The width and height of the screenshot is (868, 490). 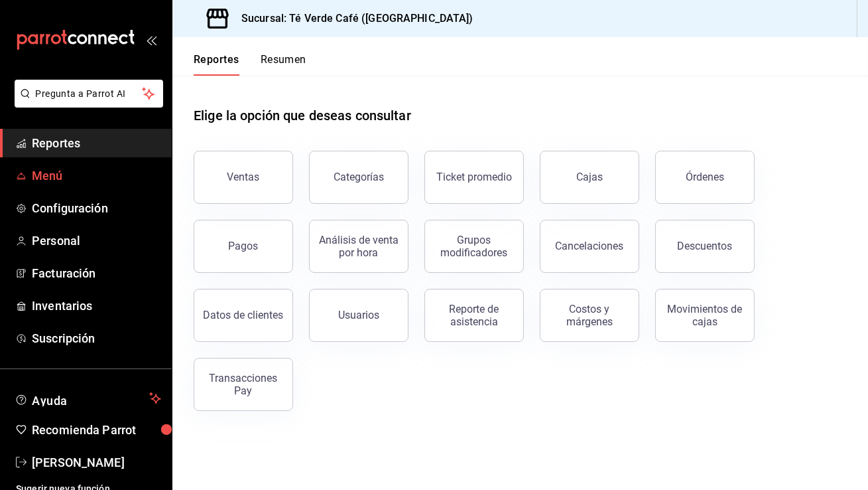 I want to click on button: Cajas, so click(x=590, y=177).